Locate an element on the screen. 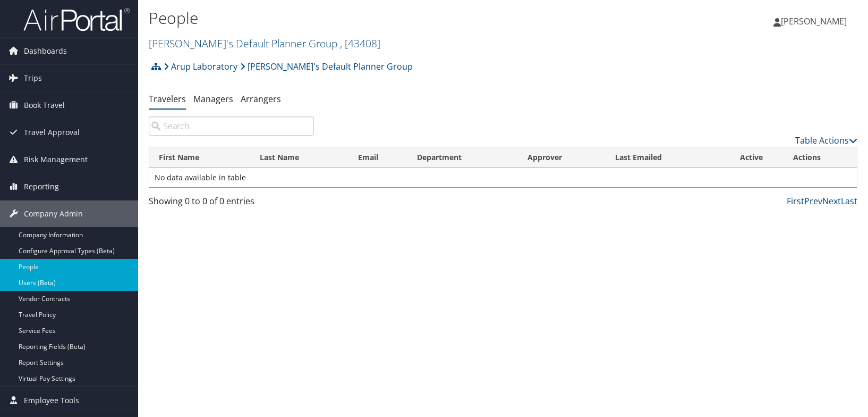 This screenshot has height=417, width=868. span: Book Travel is located at coordinates (44, 105).